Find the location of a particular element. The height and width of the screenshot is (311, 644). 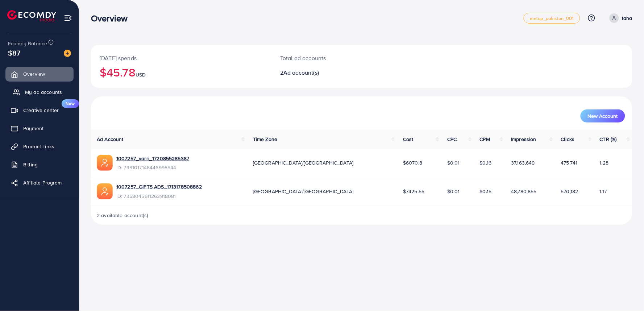

a: taha is located at coordinates (619, 18).